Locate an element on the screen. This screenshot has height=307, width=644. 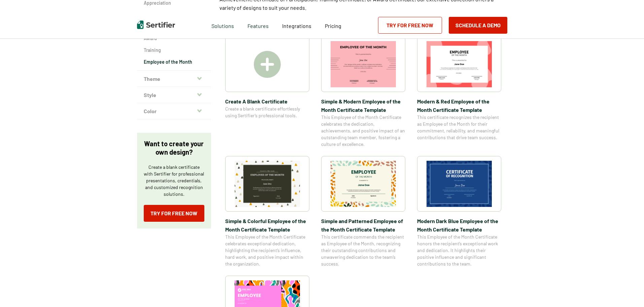
span: This Employee of the Month Certificate celebrates the dedication, achievements, and positive impa... is located at coordinates (363, 131).